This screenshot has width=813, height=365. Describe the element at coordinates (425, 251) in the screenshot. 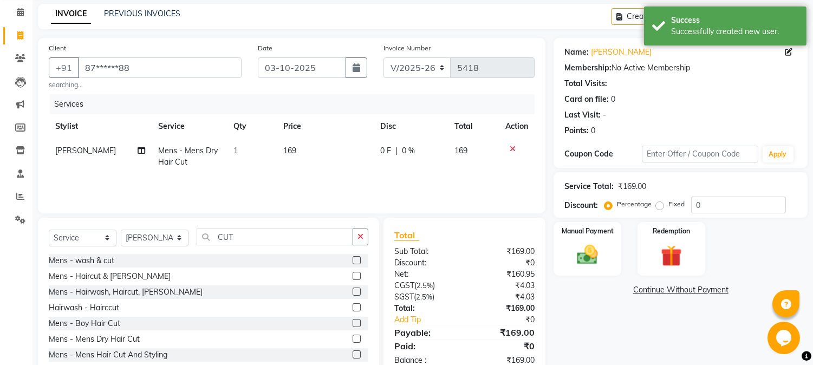

I see `div: Sub Total:` at that location.